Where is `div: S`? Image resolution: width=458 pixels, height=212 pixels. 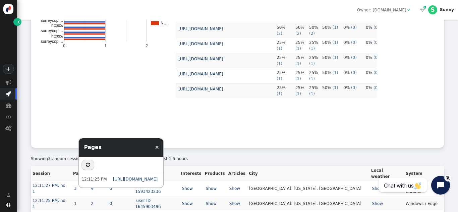
div: S is located at coordinates (432, 10).